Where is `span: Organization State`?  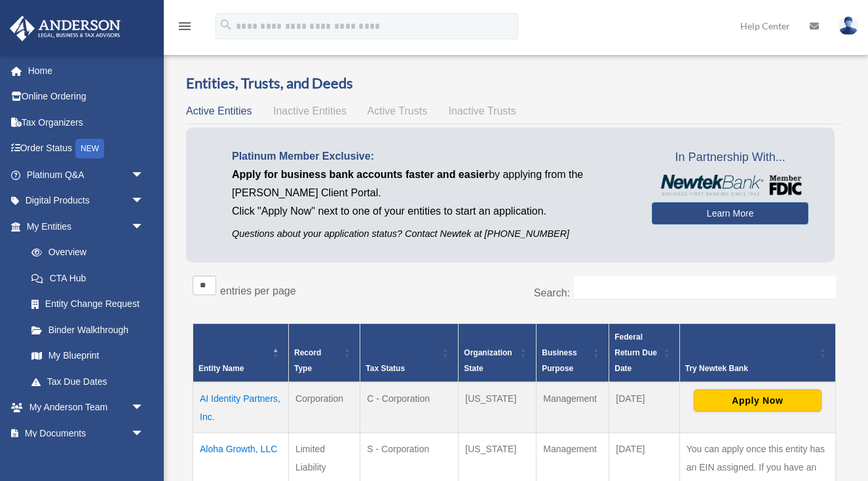 span: Organization State is located at coordinates (488, 361).